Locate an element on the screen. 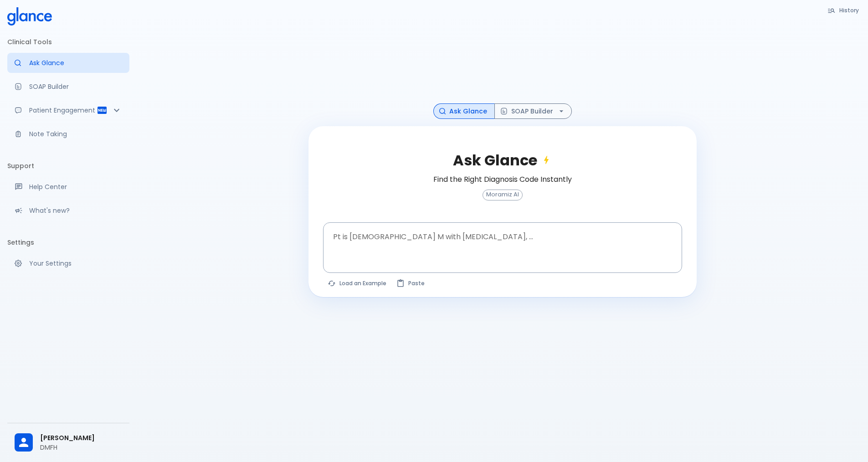 Image resolution: width=868 pixels, height=462 pixels. div: Patient Reports & Referrals is located at coordinates (68, 110).